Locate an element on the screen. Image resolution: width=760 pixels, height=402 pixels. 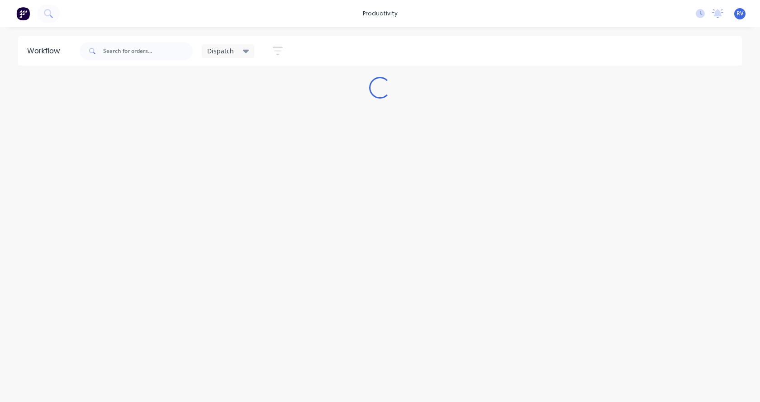
div: Workflow is located at coordinates (46, 51).